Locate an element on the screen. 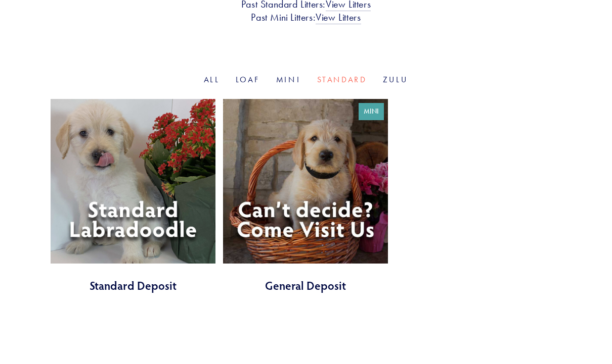  a: Mini is located at coordinates (288, 80).